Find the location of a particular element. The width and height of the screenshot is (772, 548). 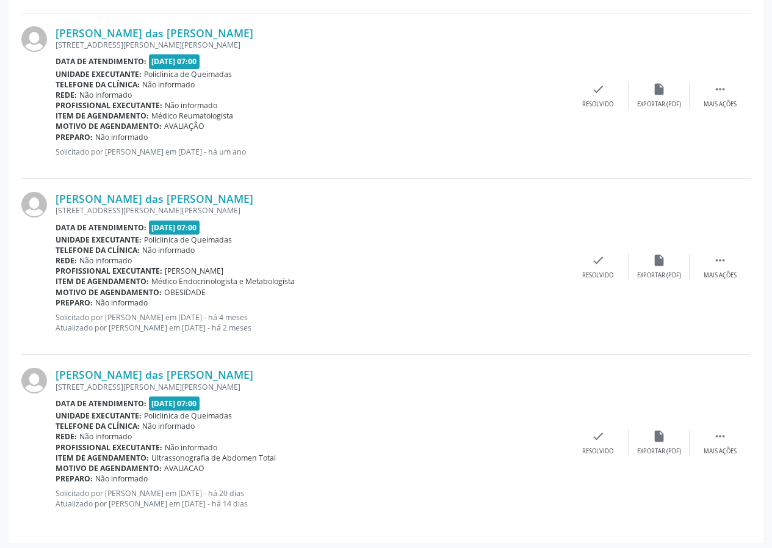

span: OBESIDADE is located at coordinates (185, 292).